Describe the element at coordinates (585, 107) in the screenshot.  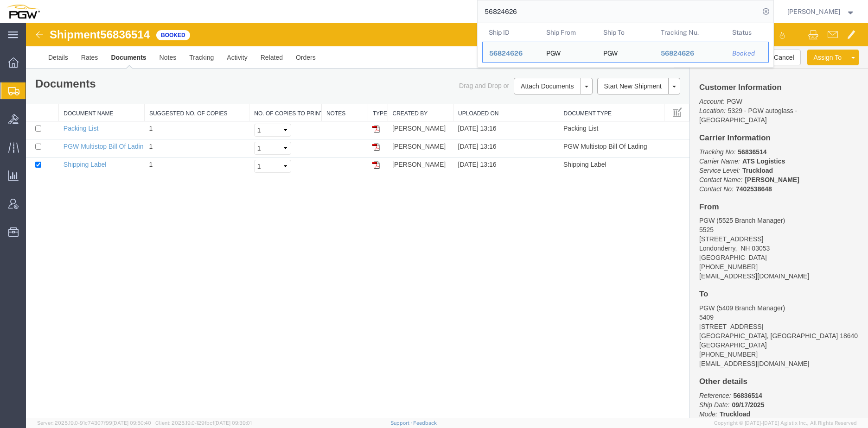
I see `td: Packing List` at that location.